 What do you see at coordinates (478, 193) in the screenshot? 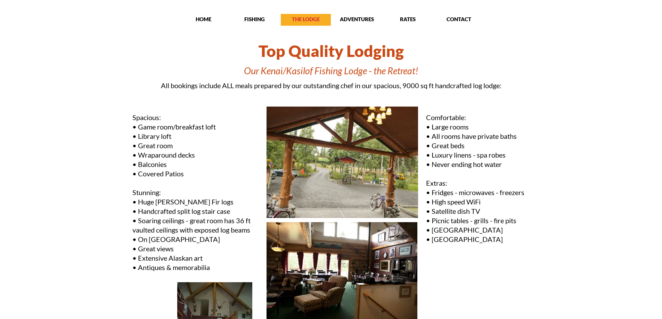
I see `p: • Fridges - microwaves - freezers` at bounding box center [478, 193].